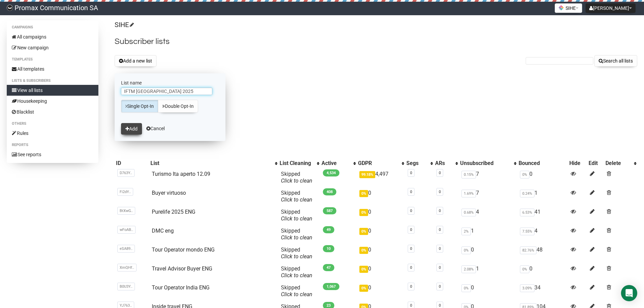 This screenshot has height=308, width=644. Describe the element at coordinates (488, 177) in the screenshot. I see `td: 7` at that location.